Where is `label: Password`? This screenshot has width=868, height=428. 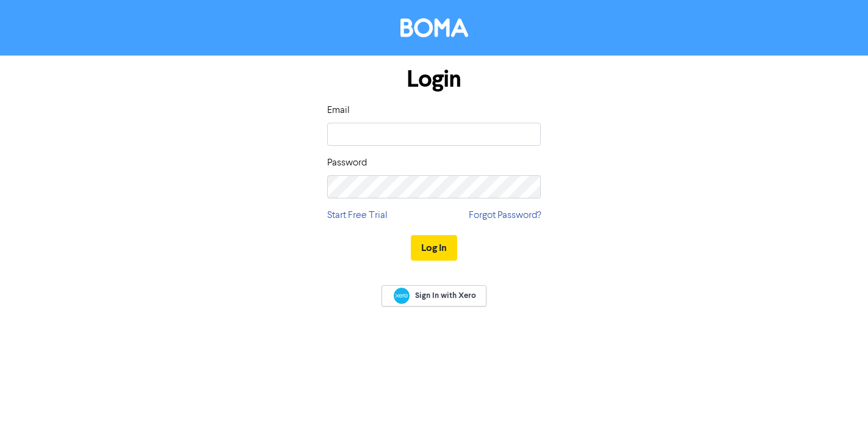 label: Password is located at coordinates (347, 163).